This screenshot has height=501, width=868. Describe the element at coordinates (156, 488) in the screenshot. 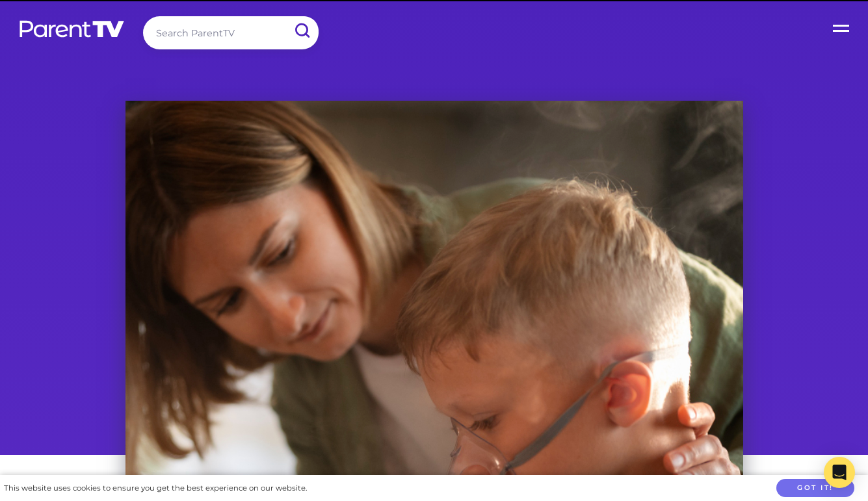

I see `div: This website uses cookies to ensure you get the best experience on our website.` at that location.